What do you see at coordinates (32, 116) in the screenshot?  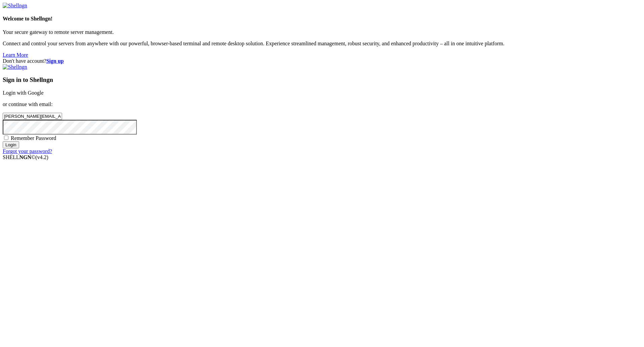 I see `input: Email address` at bounding box center [32, 116].